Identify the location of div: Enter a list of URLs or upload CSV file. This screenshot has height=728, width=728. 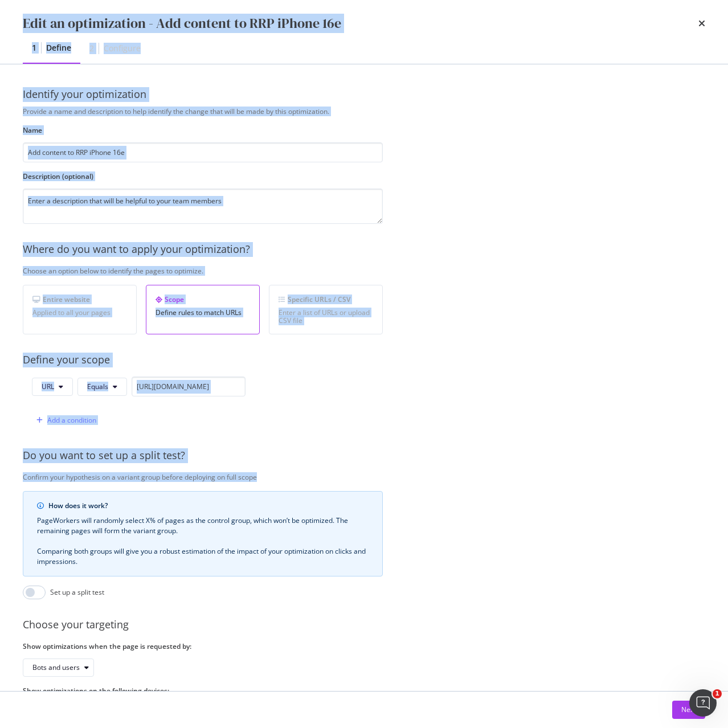
(326, 317).